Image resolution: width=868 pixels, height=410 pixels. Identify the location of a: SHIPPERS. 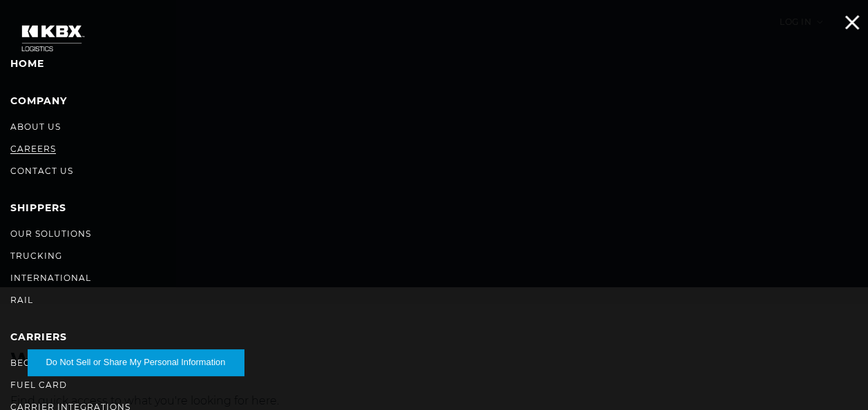
(38, 208).